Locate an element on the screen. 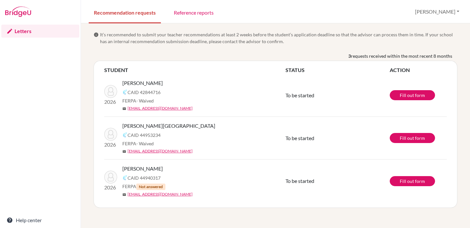 The image size is (470, 228). span: info is located at coordinates (96, 35).